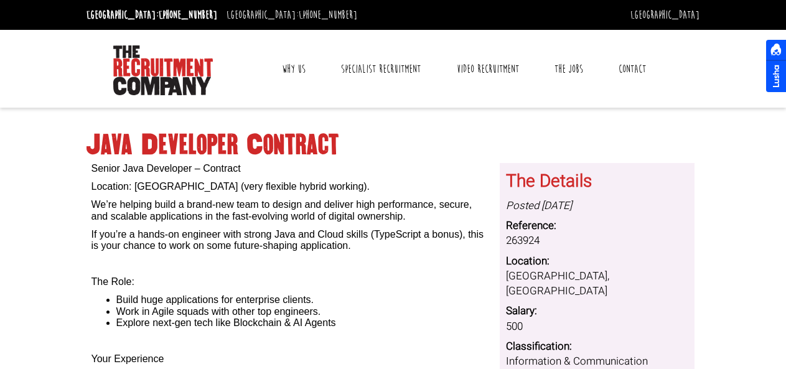 This screenshot has width=786, height=369. I want to click on li: Build huge applications for enterprise clients., so click(304, 300).